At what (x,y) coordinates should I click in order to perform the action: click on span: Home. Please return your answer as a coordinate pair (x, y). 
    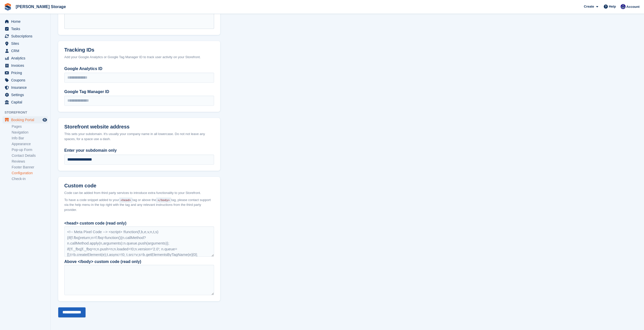
    Looking at the image, I should click on (26, 22).